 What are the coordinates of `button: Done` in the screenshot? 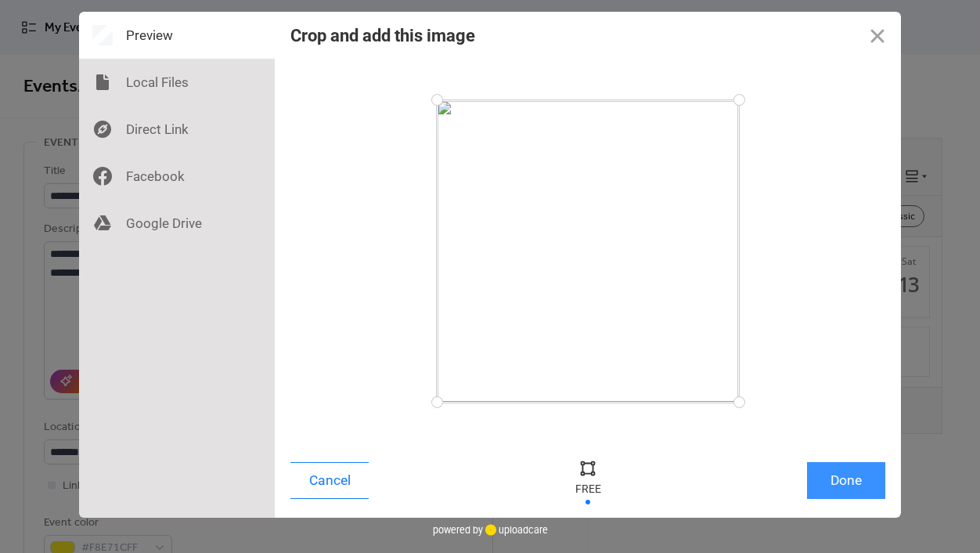 It's located at (846, 480).